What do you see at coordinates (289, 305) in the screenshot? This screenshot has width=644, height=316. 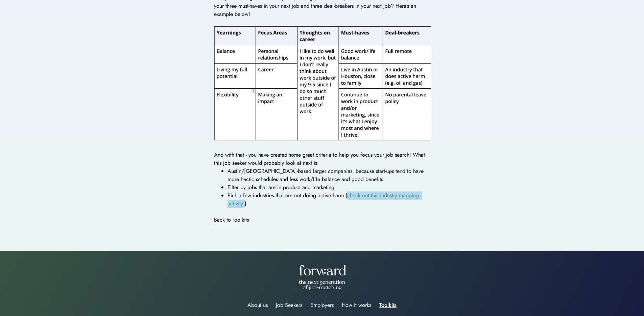 I see `div: Job Seekers` at bounding box center [289, 305].